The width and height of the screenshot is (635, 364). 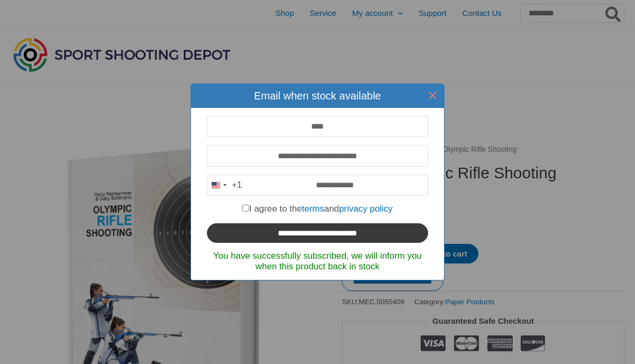 What do you see at coordinates (246, 208) in the screenshot?
I see `input: I agree to thetermsandprivacy policy` at bounding box center [246, 208].